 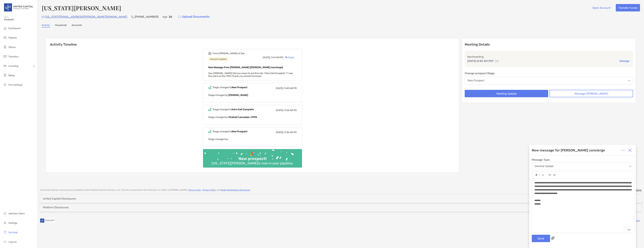 What do you see at coordinates (5, 75) in the screenshot?
I see `img: billing icon` at bounding box center [5, 75].